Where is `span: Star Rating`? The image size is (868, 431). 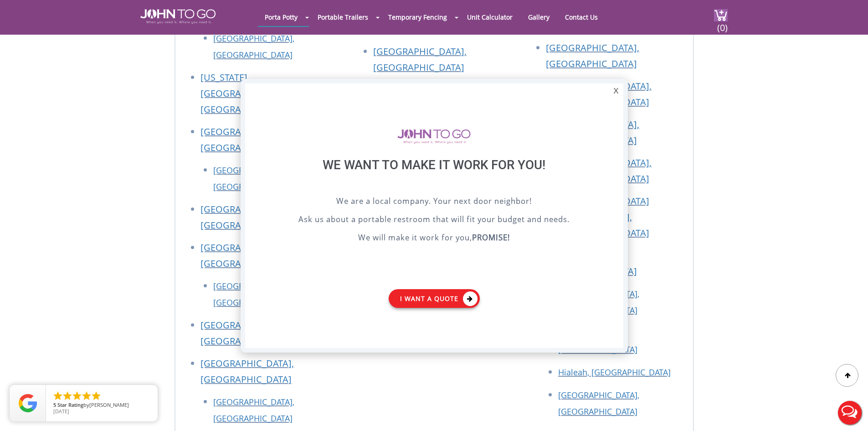
span: Star Rating is located at coordinates (70, 404).